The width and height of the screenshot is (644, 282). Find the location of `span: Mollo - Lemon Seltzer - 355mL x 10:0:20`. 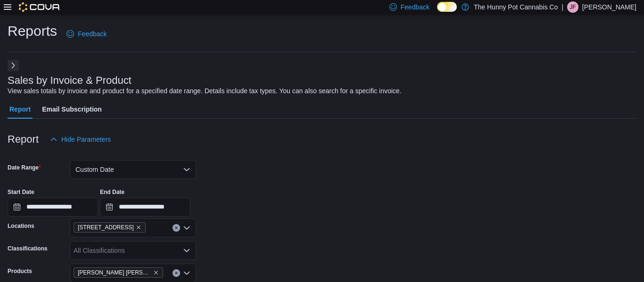

span: Mollo - Lemon Seltzer - 355mL x 10:0:20 is located at coordinates (118, 273).